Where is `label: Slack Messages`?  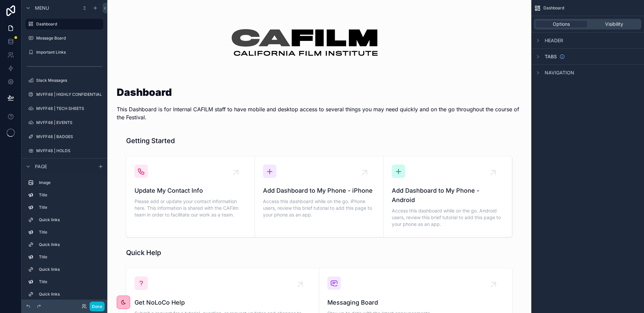 label: Slack Messages is located at coordinates (69, 80).